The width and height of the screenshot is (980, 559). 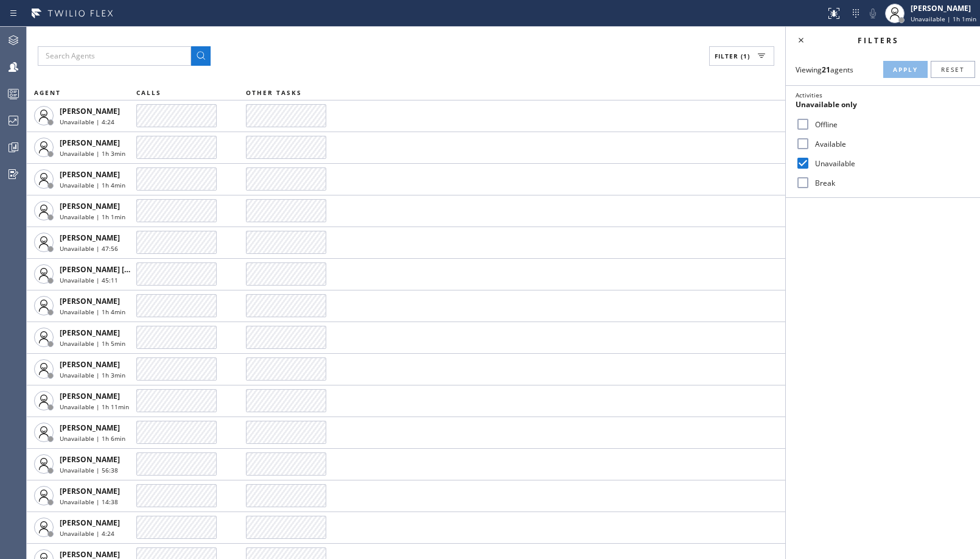 What do you see at coordinates (89, 502) in the screenshot?
I see `span: Unavailable | 14:38` at bounding box center [89, 502].